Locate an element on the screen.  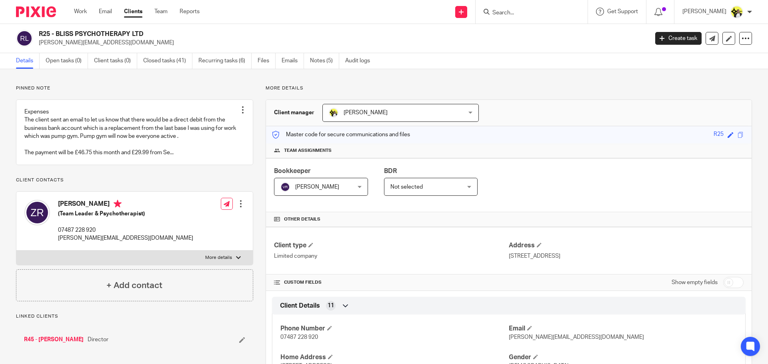
h5: (Team Leader & Psychotherapist) is located at coordinates (126, 214).